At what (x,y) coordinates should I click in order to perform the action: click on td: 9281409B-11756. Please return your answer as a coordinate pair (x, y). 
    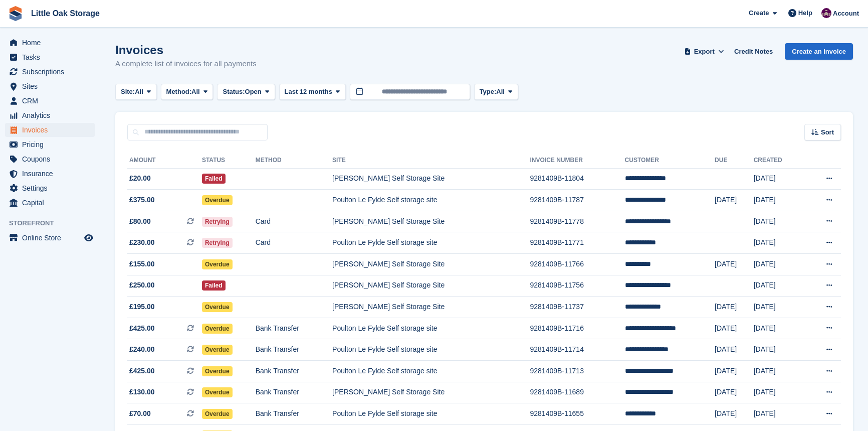
    Looking at the image, I should click on (577, 286).